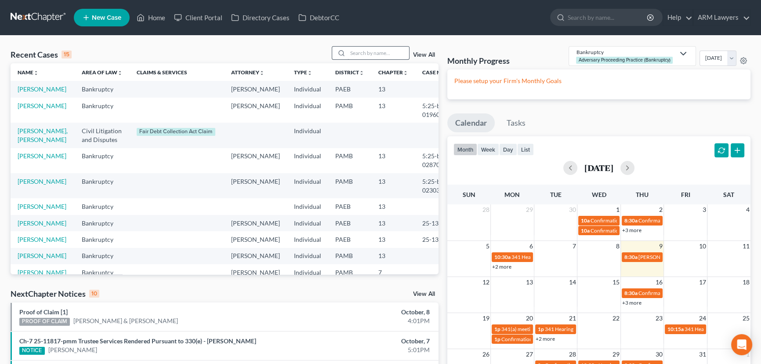  What do you see at coordinates (437, 72) in the screenshot?
I see `a: Case Nounfold_more` at bounding box center [437, 72].